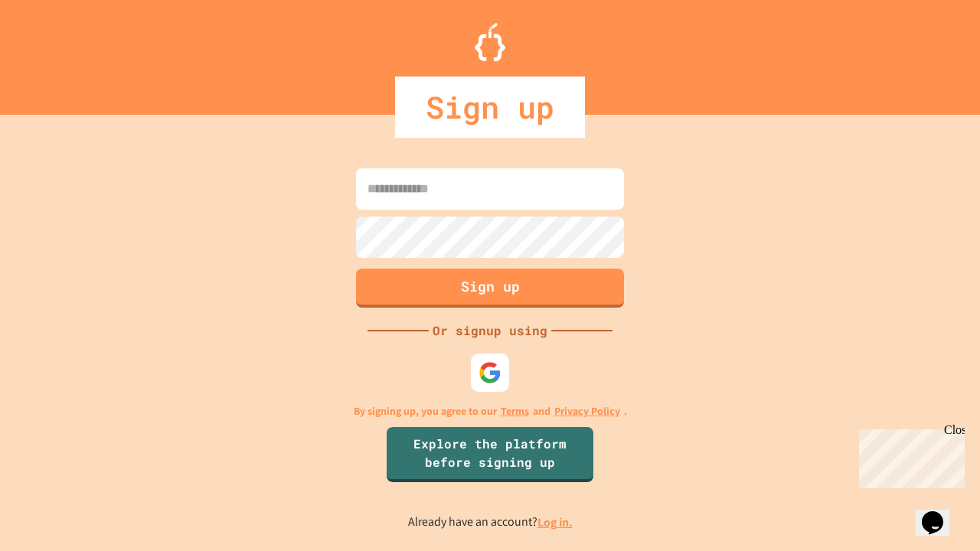 This screenshot has width=980, height=551. What do you see at coordinates (490, 331) in the screenshot?
I see `div: Or signup using` at bounding box center [490, 331].